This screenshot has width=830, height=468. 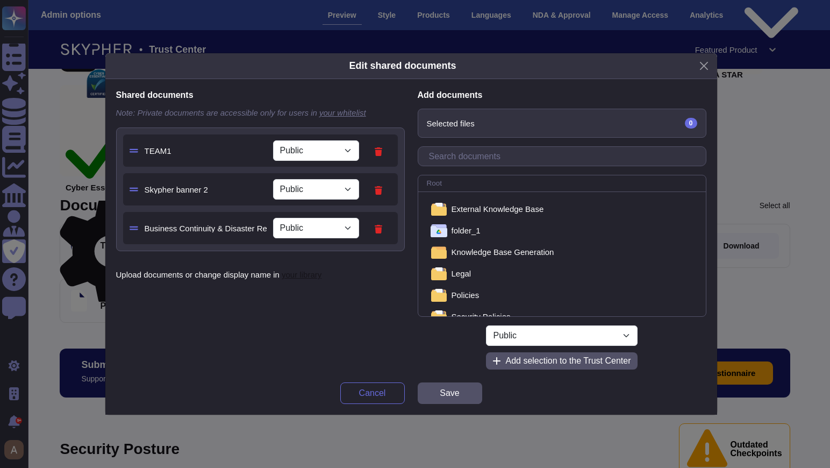 What do you see at coordinates (498, 209) in the screenshot?
I see `span: External Knowledge Base` at bounding box center [498, 209].